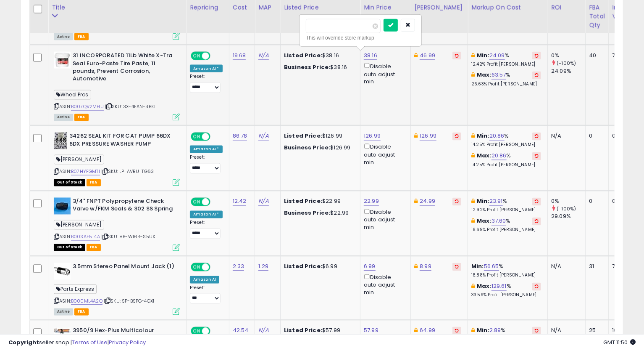 This screenshot has height=351, width=644. Describe the element at coordinates (62, 206) in the screenshot. I see `img: 41m7AK1jNzL._SL40_.jpg` at that location.